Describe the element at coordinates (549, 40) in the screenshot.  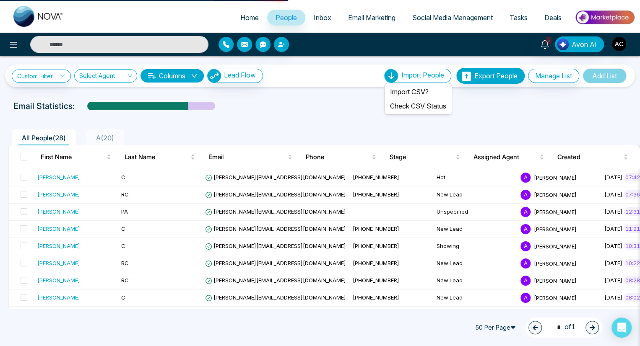
I see `span: 5` at that location.